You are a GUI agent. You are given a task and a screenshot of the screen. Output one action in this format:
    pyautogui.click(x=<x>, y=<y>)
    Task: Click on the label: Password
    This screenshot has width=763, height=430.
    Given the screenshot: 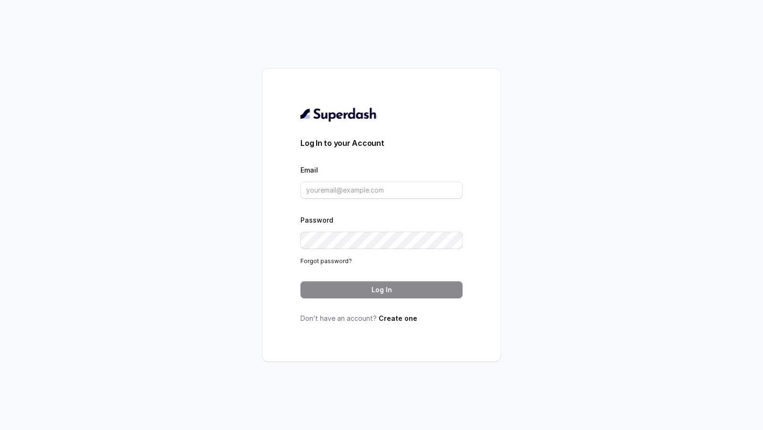 What is the action you would take?
    pyautogui.click(x=317, y=220)
    